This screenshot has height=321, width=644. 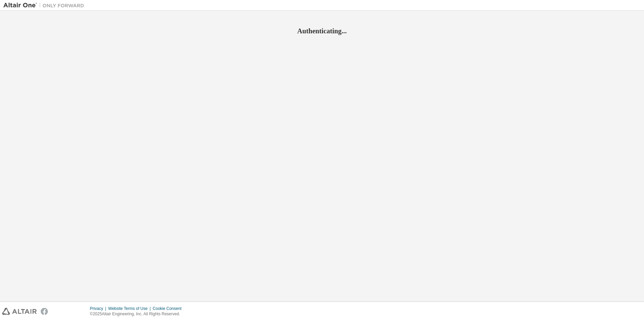 What do you see at coordinates (46, 5) in the screenshot?
I see `img: Altair One` at bounding box center [46, 5].